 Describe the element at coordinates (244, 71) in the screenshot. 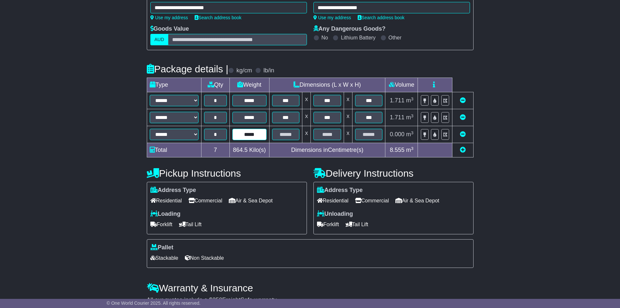

I see `label: kg/cm` at that location.